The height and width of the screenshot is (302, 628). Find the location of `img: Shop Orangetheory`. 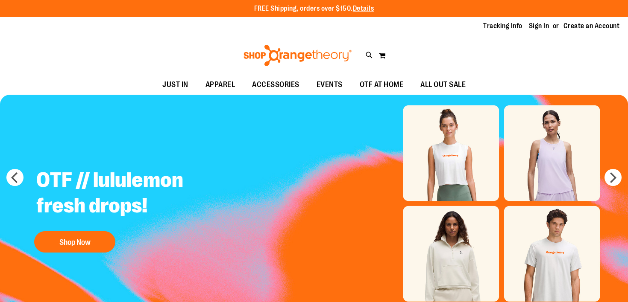

img: Shop Orangetheory is located at coordinates (297, 56).